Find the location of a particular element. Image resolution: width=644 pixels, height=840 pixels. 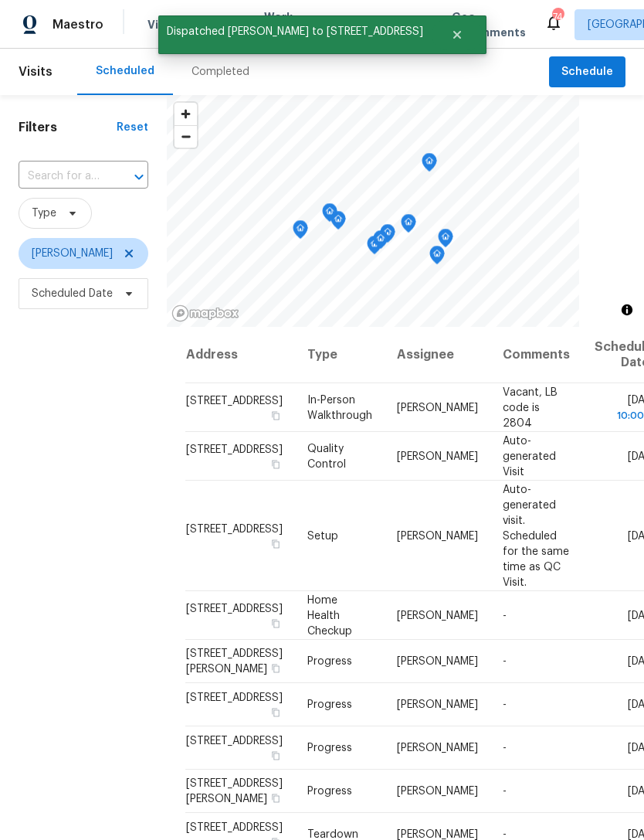

span: Zoom in is located at coordinates (185, 113).